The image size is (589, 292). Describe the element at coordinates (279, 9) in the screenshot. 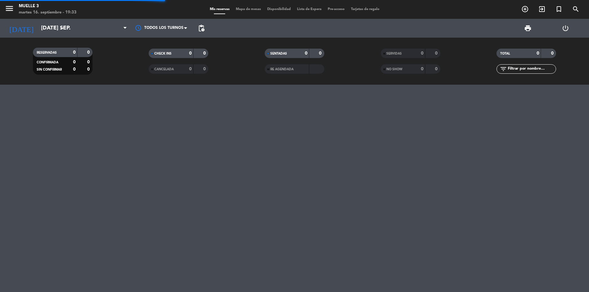

I see `span: Disponibilidad` at that location.